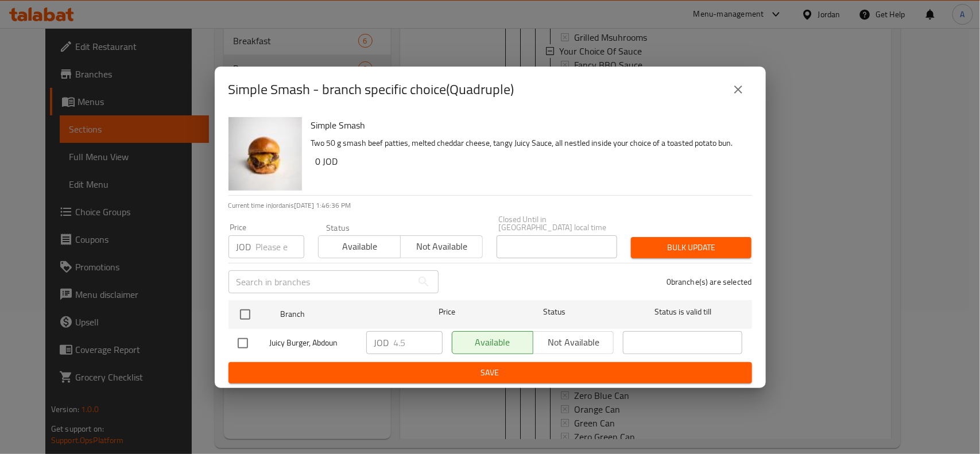 The image size is (980, 454). Describe the element at coordinates (442, 246) in the screenshot. I see `span: Not available` at that location.